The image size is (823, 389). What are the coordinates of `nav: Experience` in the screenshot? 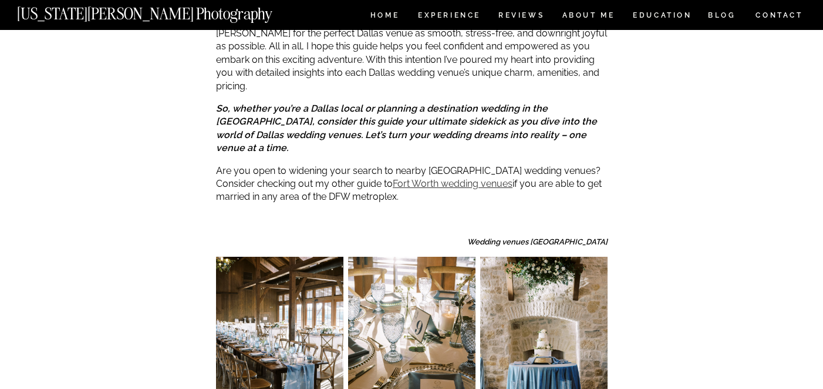 It's located at (449, 16).